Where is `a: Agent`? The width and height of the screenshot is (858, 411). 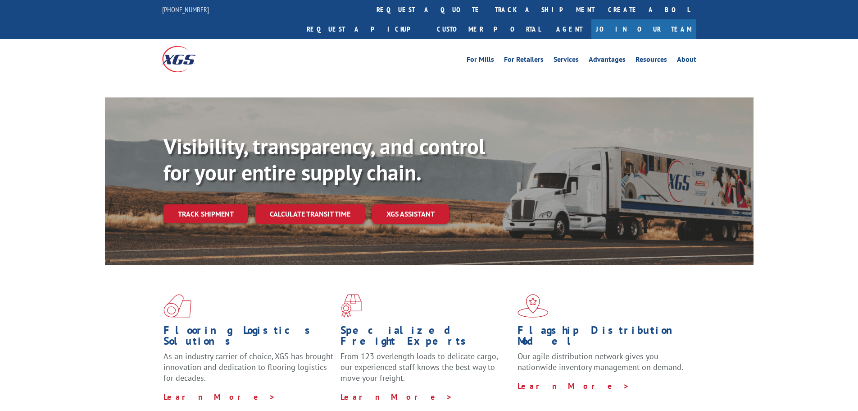 a: Agent is located at coordinates (570, 29).